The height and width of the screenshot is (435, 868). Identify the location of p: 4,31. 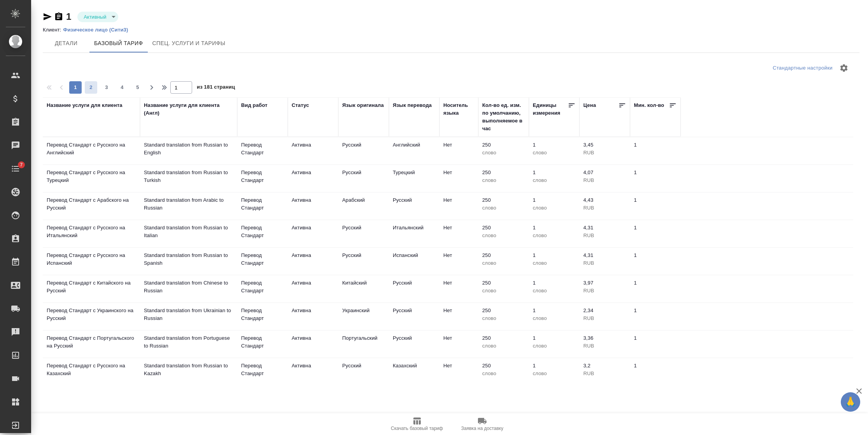
(605, 255).